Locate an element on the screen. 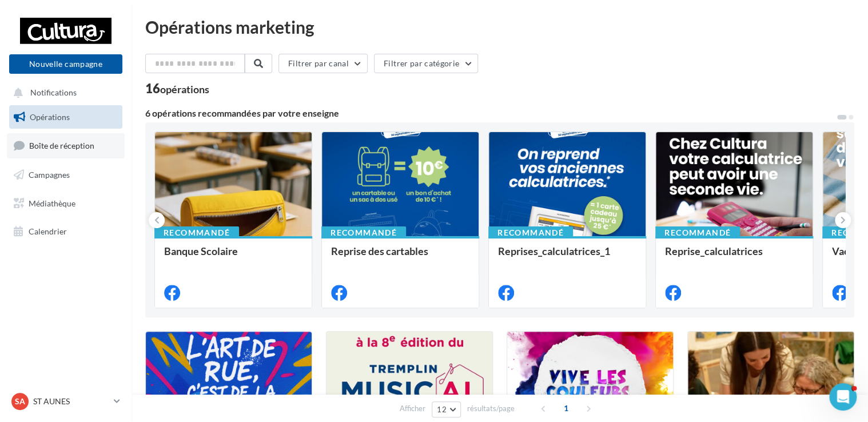  p: ST AUNES is located at coordinates (71, 402).